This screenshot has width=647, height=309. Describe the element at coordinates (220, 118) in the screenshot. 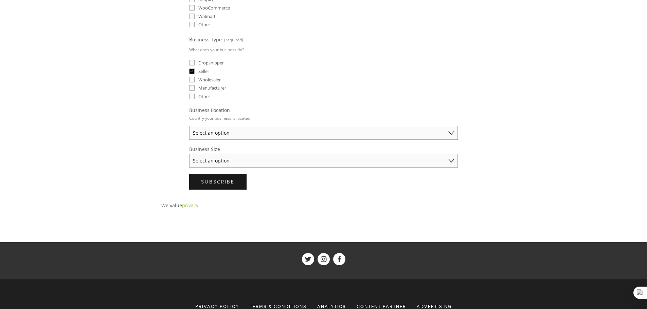

I see `p: Country your business is located` at that location.